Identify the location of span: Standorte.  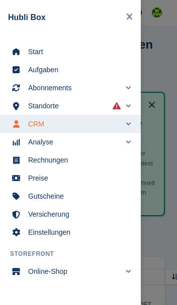
(74, 106).